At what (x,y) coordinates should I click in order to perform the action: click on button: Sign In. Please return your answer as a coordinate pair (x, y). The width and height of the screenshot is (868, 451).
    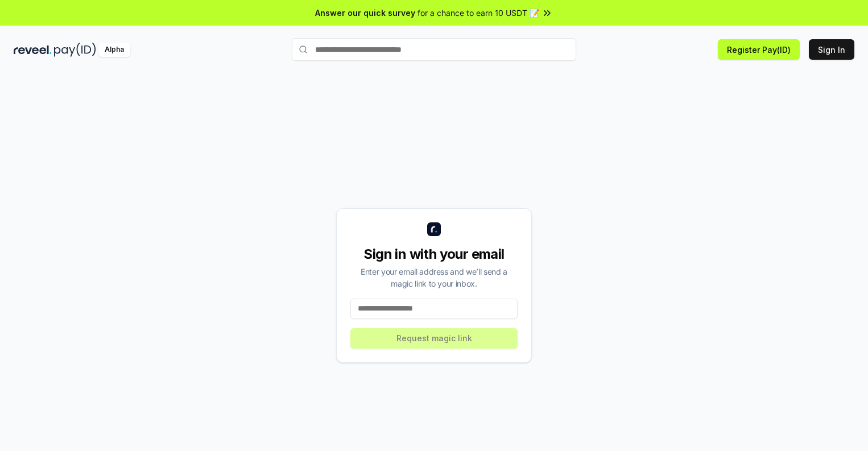
    Looking at the image, I should click on (832, 50).